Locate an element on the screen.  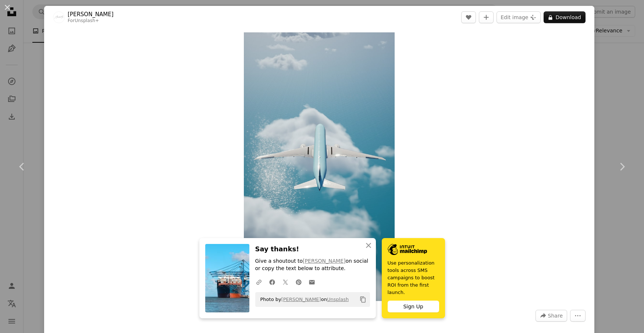
img: Go to Alexander Mils's profile is located at coordinates (59, 17).